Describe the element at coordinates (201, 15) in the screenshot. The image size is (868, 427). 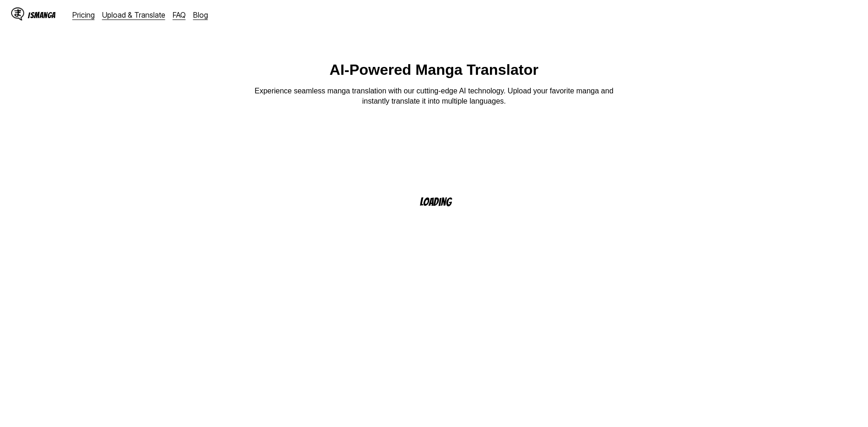
I see `a: Blog` at that location.